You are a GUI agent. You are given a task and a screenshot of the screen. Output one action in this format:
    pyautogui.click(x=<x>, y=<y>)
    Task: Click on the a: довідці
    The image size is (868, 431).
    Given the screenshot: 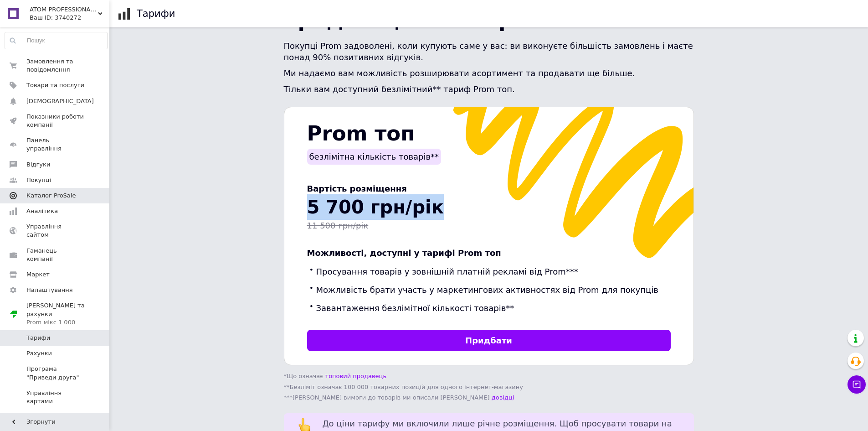 What is the action you would take?
    pyautogui.click(x=502, y=397)
    